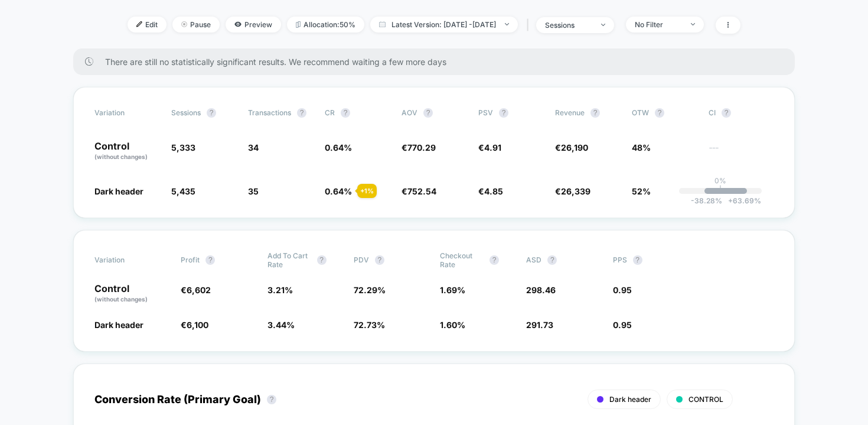 This screenshot has height=425, width=868. Describe the element at coordinates (186, 112) in the screenshot. I see `span: Sessions` at that location.